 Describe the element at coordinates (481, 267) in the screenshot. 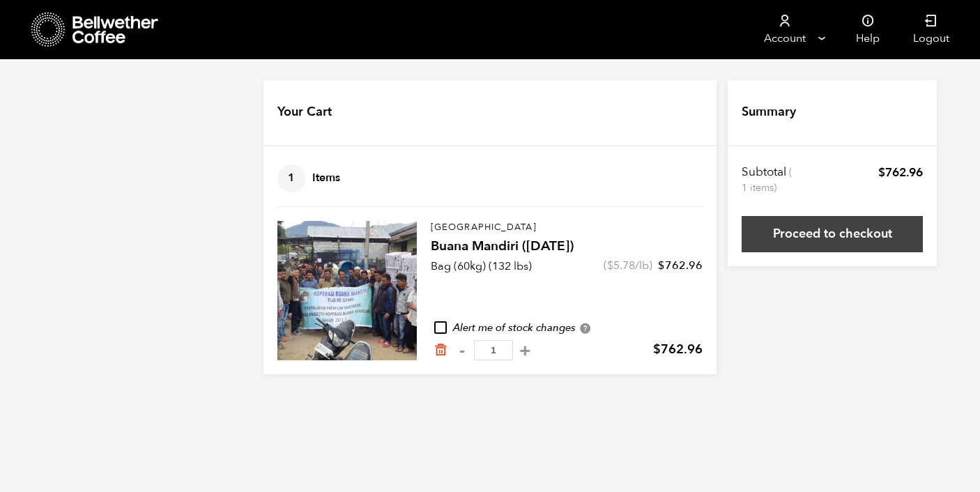

I see `p: Bag (60kg) (132 lbs)` at that location.